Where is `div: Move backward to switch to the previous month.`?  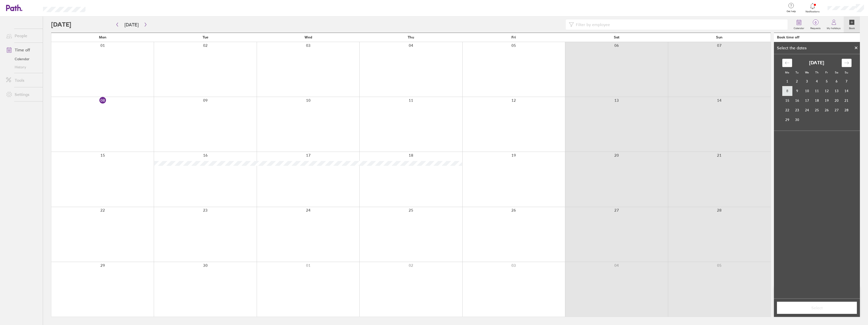 div: Move backward to switch to the previous month. is located at coordinates (787, 63).